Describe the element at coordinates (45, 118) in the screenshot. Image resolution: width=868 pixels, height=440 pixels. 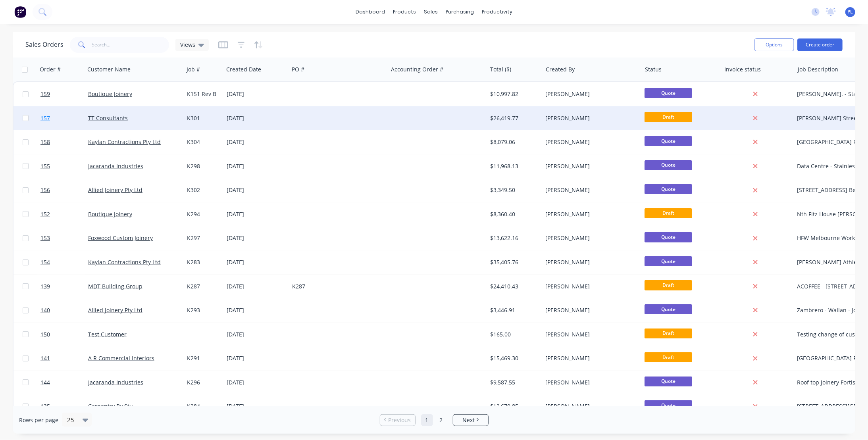
I see `span: 157` at that location.